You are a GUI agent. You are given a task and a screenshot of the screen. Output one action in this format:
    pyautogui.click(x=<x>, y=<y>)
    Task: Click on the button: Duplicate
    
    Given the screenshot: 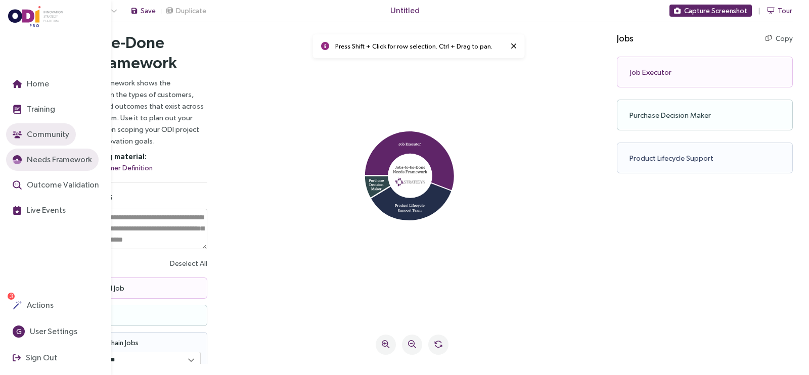 What is the action you would take?
    pyautogui.click(x=186, y=11)
    